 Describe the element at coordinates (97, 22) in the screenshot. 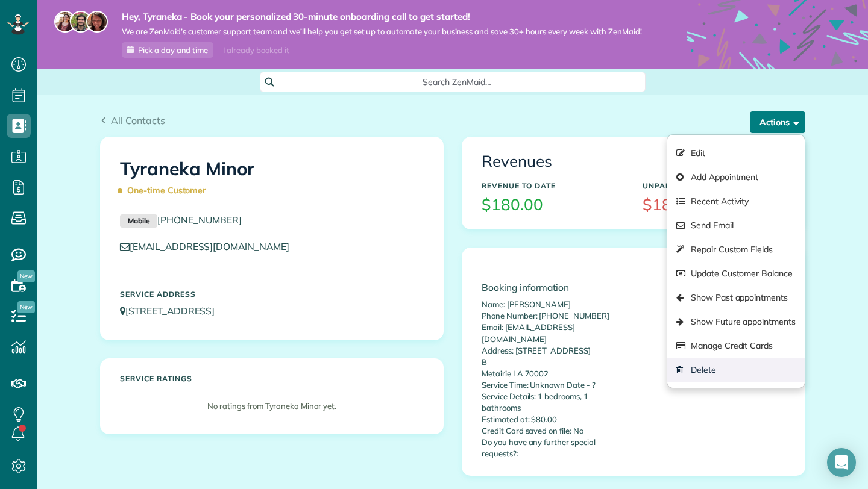

I see `img: michelle-19f622bdf1676172e81f8f8fba1fb50e276960ebfe0243fe18214015130c80e4.jpg` at that location.